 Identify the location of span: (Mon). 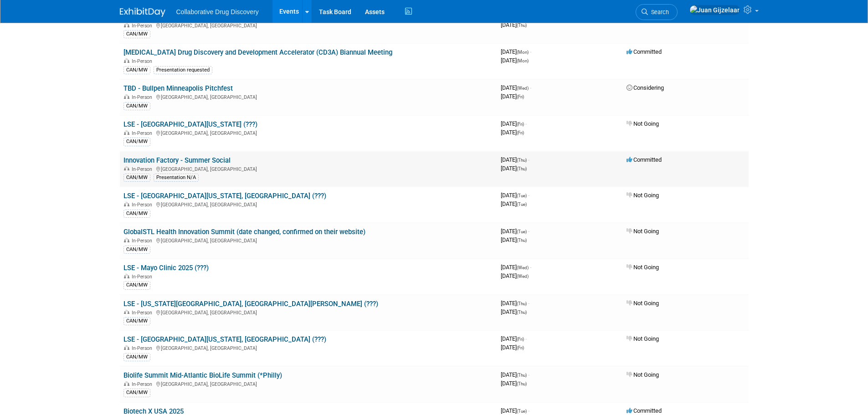
(522, 52).